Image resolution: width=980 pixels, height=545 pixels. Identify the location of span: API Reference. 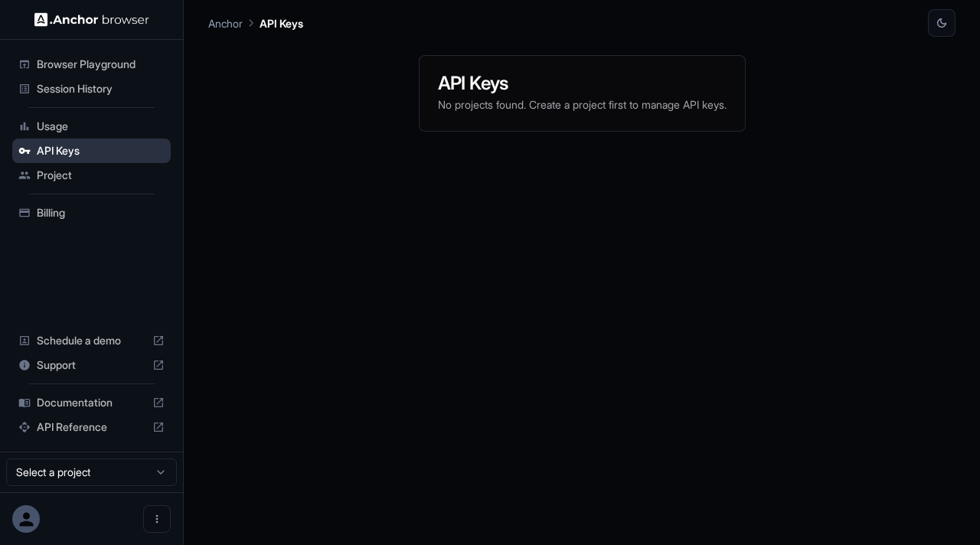
(91, 427).